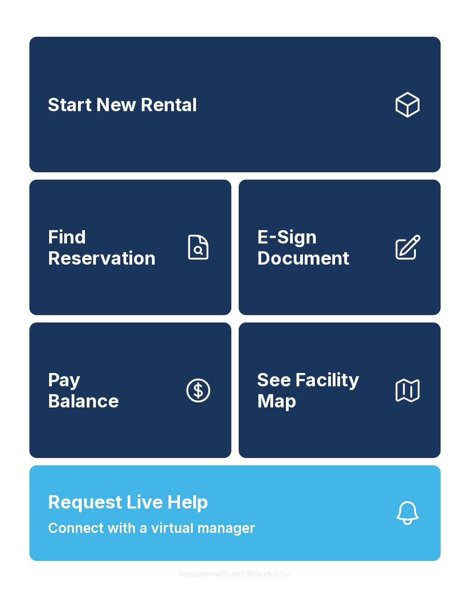 The width and height of the screenshot is (470, 605). What do you see at coordinates (130, 247) in the screenshot?
I see `a: Find Reservation` at bounding box center [130, 247].